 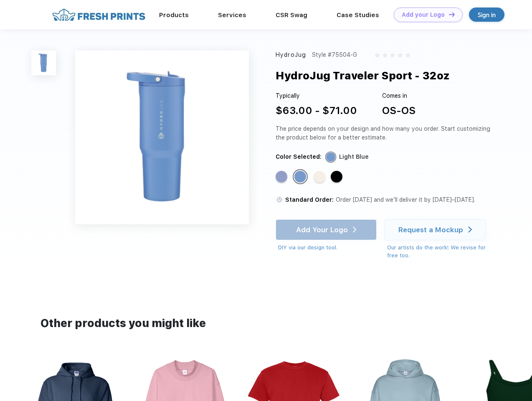 I want to click on div: Request a Mockup, so click(x=430, y=230).